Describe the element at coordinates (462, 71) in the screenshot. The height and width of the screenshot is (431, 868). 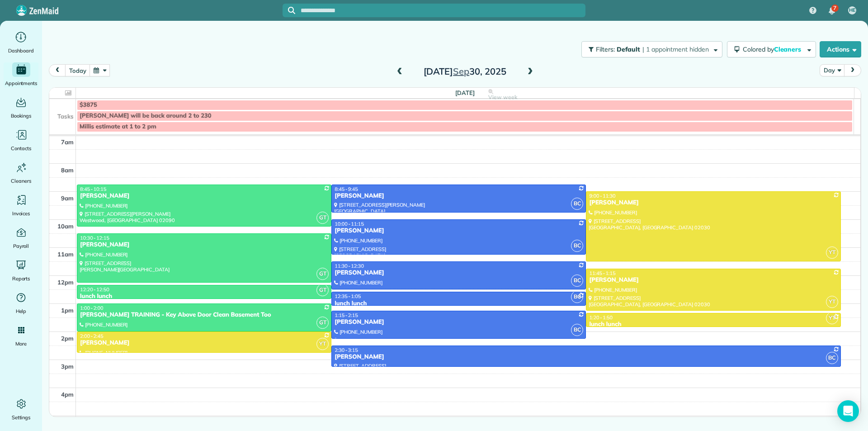
I see `span: Sep` at that location.